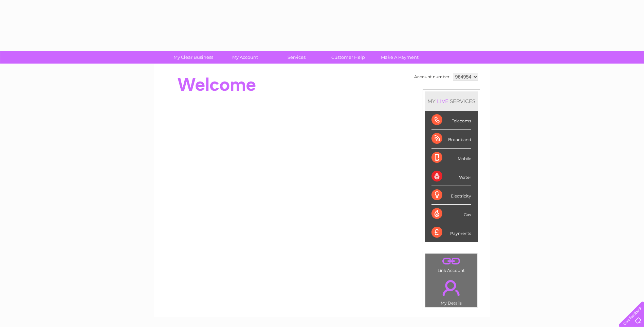 The height and width of the screenshot is (327, 644). I want to click on div: Gas, so click(452, 214).